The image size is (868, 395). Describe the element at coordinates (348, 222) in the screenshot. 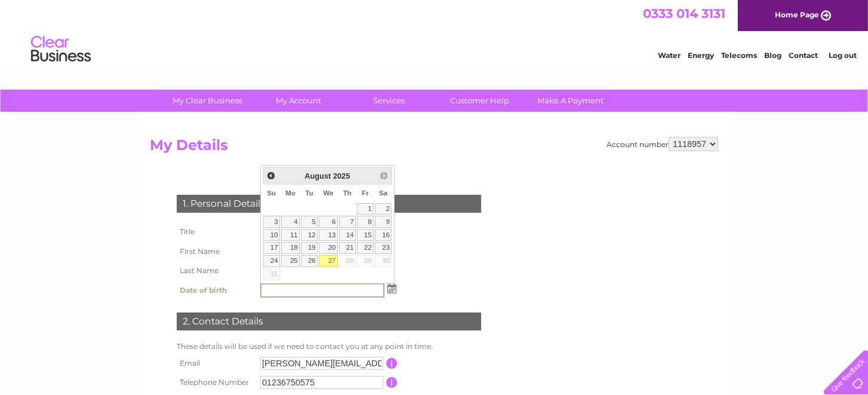

I see `a: 7` at that location.